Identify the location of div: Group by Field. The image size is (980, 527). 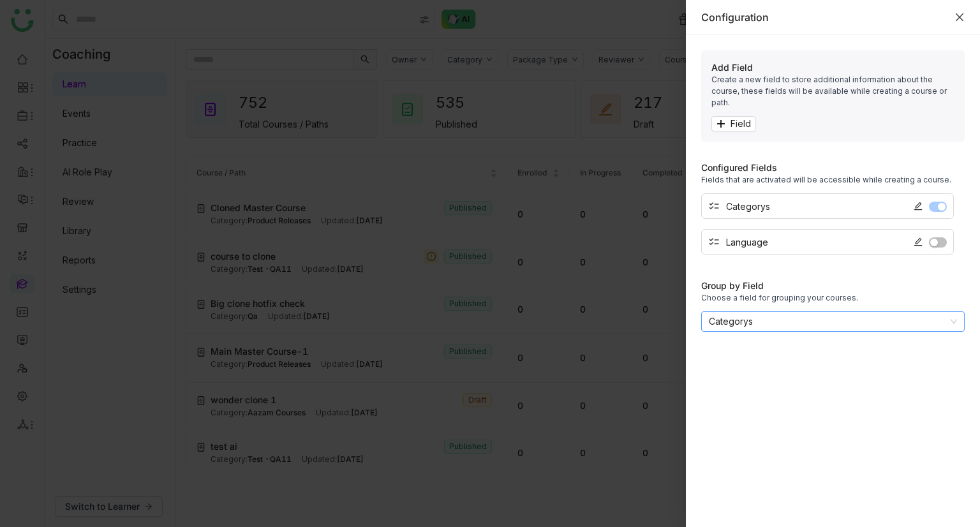
(833, 285).